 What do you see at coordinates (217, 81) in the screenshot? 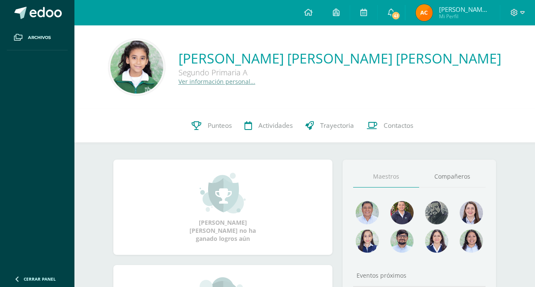
I see `a: Ver información personal...` at bounding box center [217, 81].